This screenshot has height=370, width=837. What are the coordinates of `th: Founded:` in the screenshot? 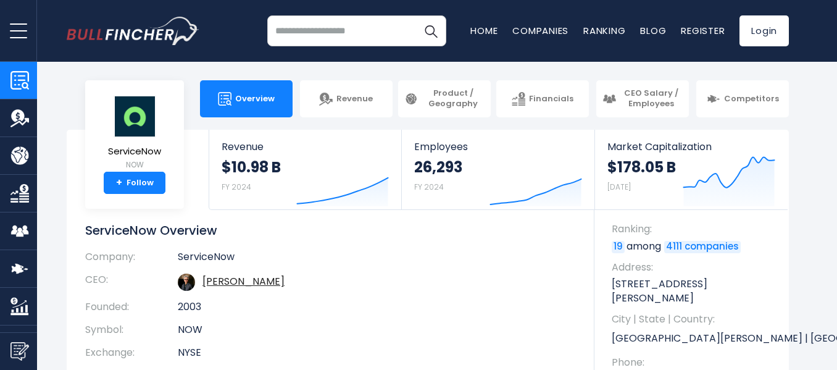 It's located at (131, 307).